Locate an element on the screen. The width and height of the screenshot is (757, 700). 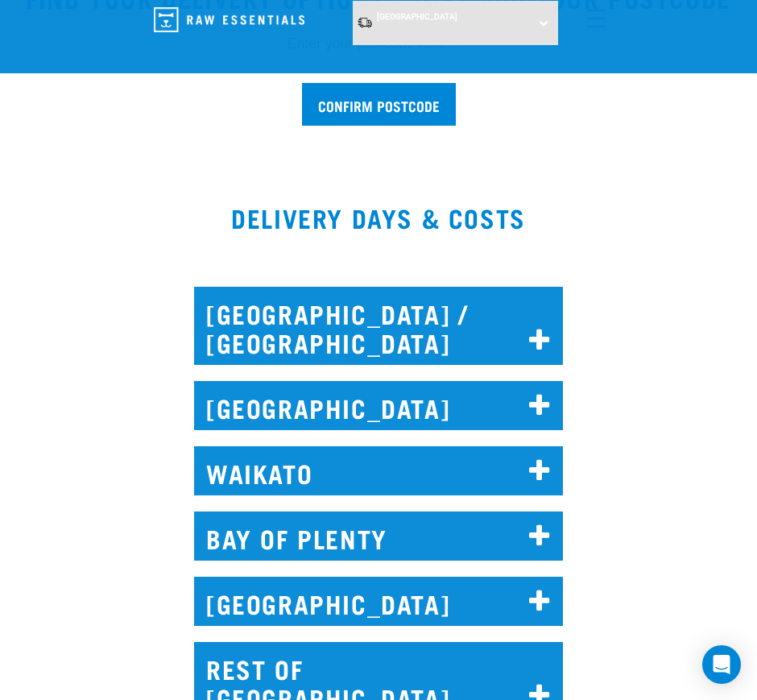
h2: WAIKATO is located at coordinates (378, 470).